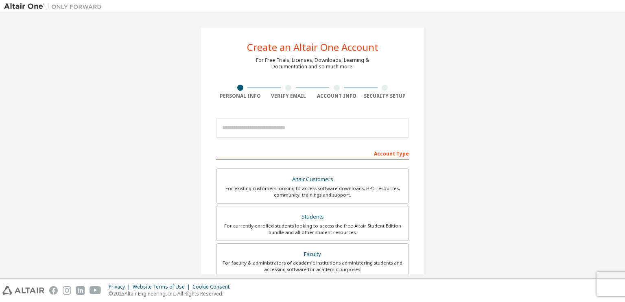  Describe the element at coordinates (67, 290) in the screenshot. I see `img: instagram.svg` at that location.